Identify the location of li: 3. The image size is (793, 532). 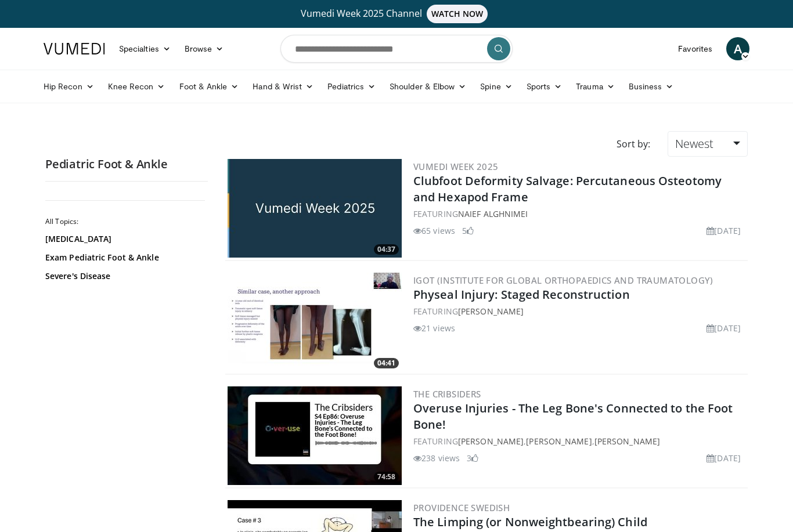
(472, 458).